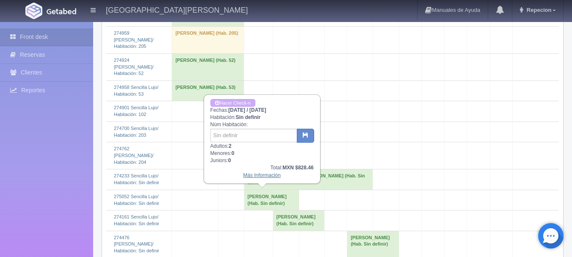 Image resolution: width=572 pixels, height=257 pixels. I want to click on a: 275052 Sencilla Lujo/Habitación: Sin definir, so click(136, 200).